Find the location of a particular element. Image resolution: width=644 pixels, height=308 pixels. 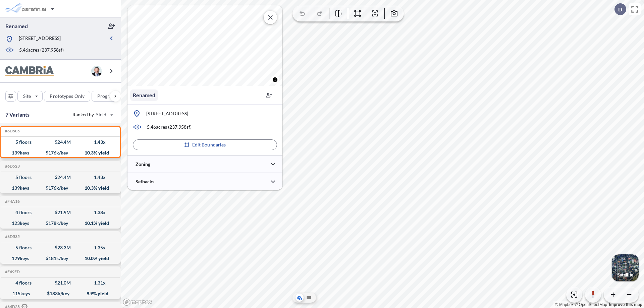

a: OpenStreetMap is located at coordinates (591, 305).